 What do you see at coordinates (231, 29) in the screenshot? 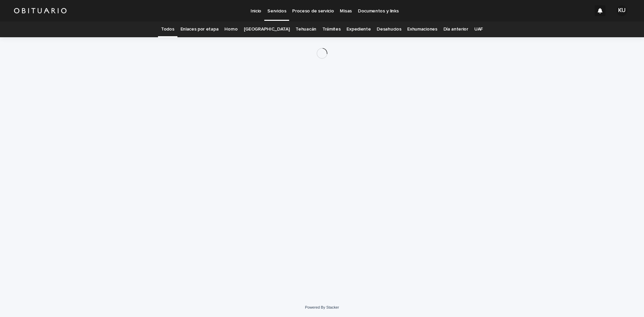
I see `a: Horno` at bounding box center [231, 29].